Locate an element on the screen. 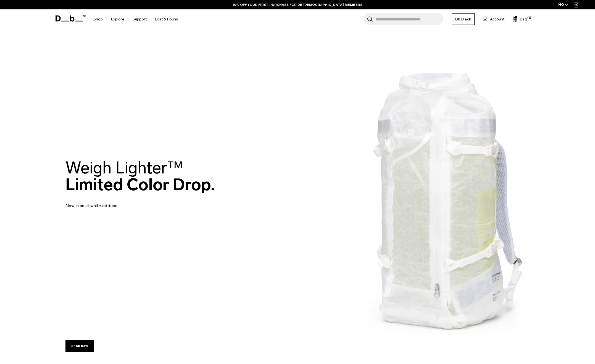  h2: Limited Color Drop. is located at coordinates (140, 176).